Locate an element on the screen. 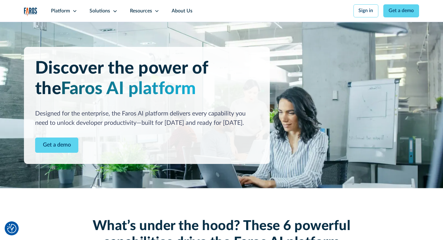 This screenshot has width=443, height=240. div: Platform is located at coordinates (60, 11).